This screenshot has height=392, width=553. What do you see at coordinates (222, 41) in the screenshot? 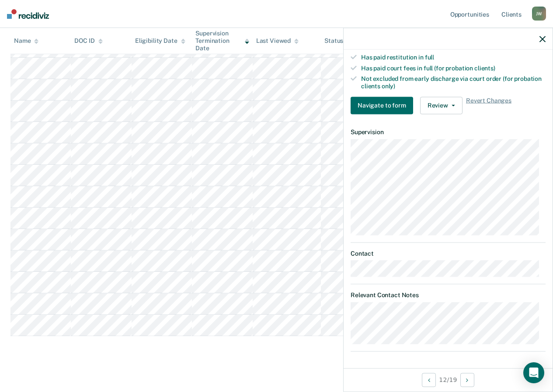
I see `div: Supervision Termination Date` at bounding box center [222, 41].